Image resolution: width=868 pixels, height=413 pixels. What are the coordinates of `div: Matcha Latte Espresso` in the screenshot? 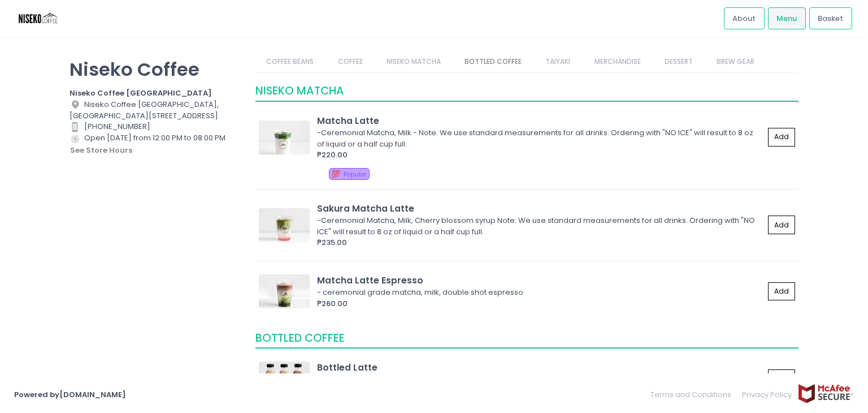 It's located at (541, 280).